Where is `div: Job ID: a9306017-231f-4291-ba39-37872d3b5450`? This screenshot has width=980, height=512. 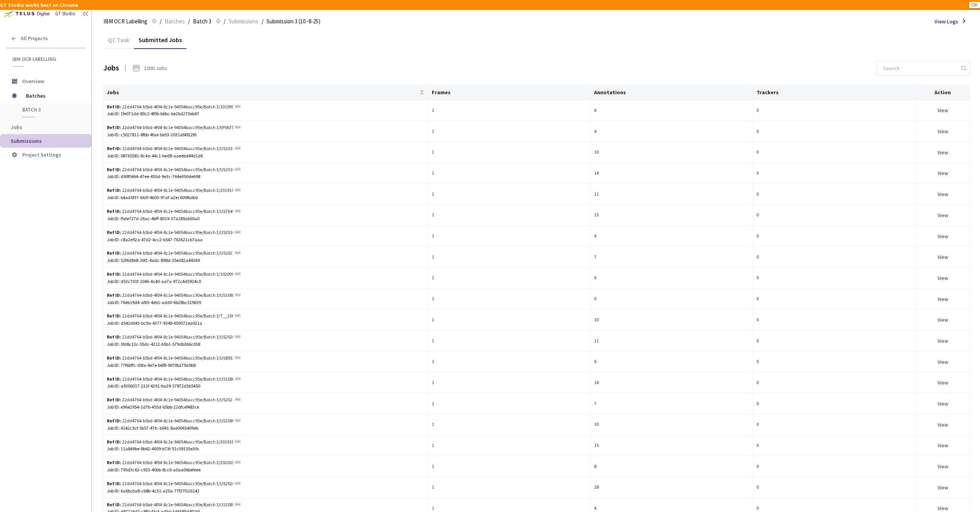 div: Job ID: a9306017-231f-4291-ba39-37872d3b5450 is located at coordinates (266, 386).